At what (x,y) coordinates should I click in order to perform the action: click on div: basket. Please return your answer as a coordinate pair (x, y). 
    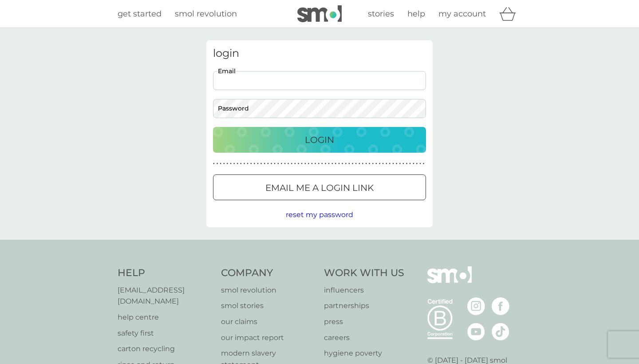
    Looking at the image, I should click on (510, 14).